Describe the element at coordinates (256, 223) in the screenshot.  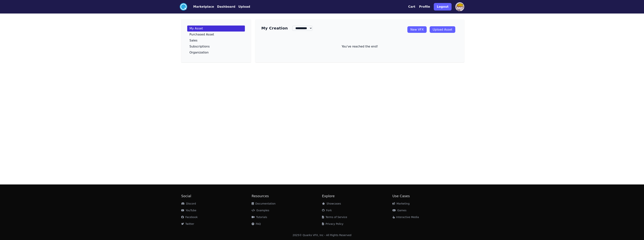
I see `a: FAQ` at that location.